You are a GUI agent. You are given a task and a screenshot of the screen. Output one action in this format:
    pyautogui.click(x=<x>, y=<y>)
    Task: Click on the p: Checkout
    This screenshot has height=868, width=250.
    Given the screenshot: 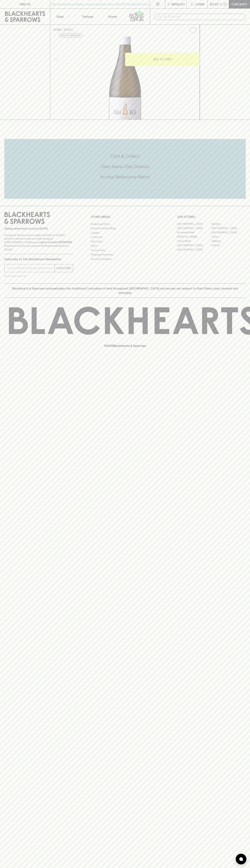 What is the action you would take?
    pyautogui.click(x=239, y=4)
    